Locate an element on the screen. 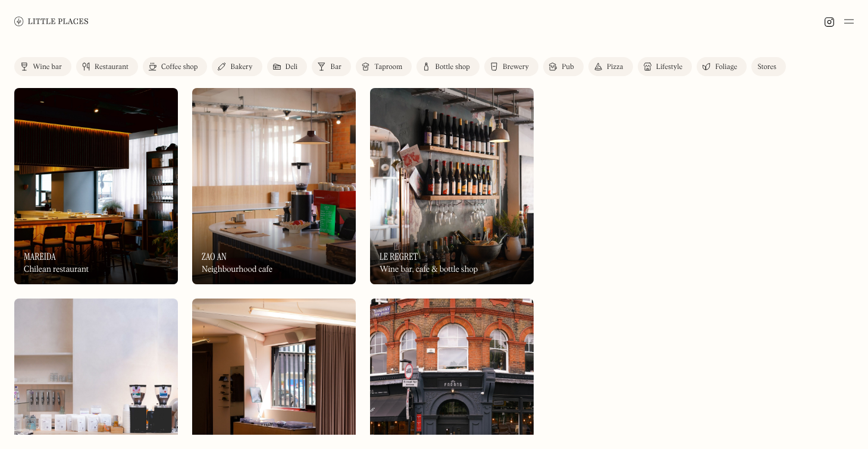 The image size is (868, 449). a: Foliage is located at coordinates (722, 66).